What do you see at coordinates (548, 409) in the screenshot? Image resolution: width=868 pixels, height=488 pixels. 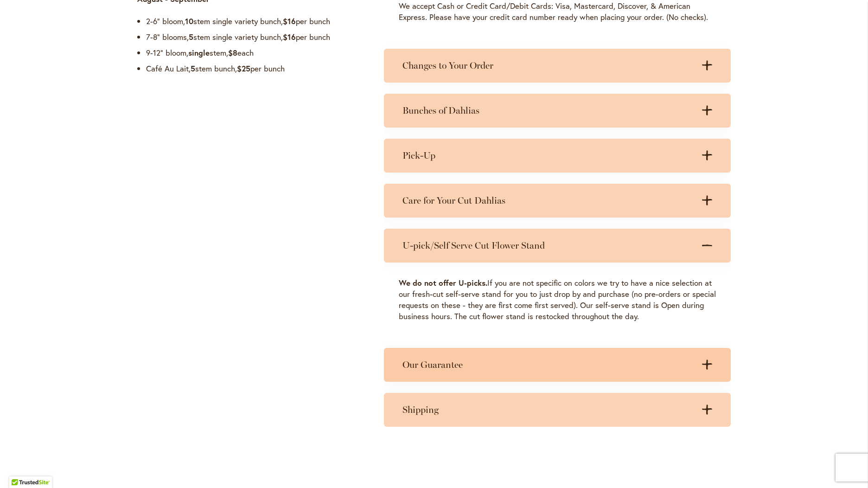 I see `h3: Shipping` at bounding box center [548, 409].